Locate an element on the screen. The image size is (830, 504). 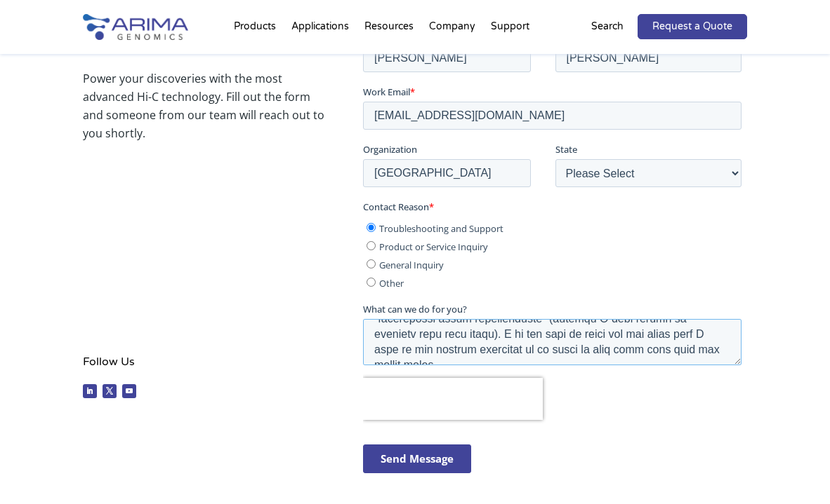
a: Follow on LinkedIn is located at coordinates (90, 392).